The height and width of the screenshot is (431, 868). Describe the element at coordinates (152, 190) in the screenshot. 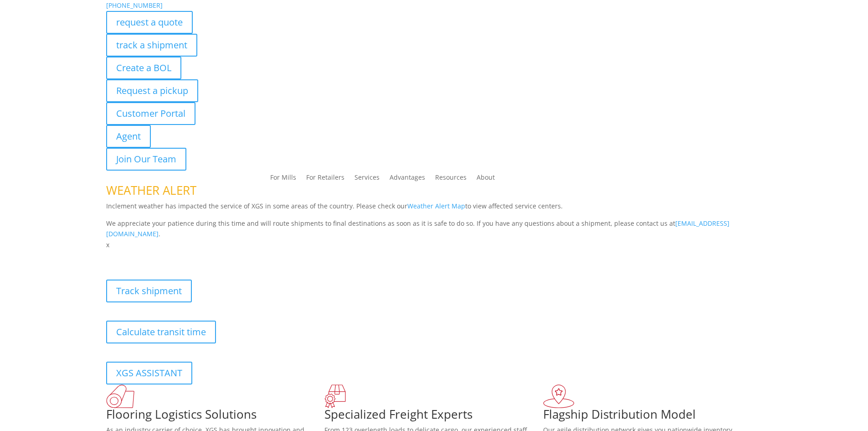

I see `span: WEATHER ALERT` at that location.